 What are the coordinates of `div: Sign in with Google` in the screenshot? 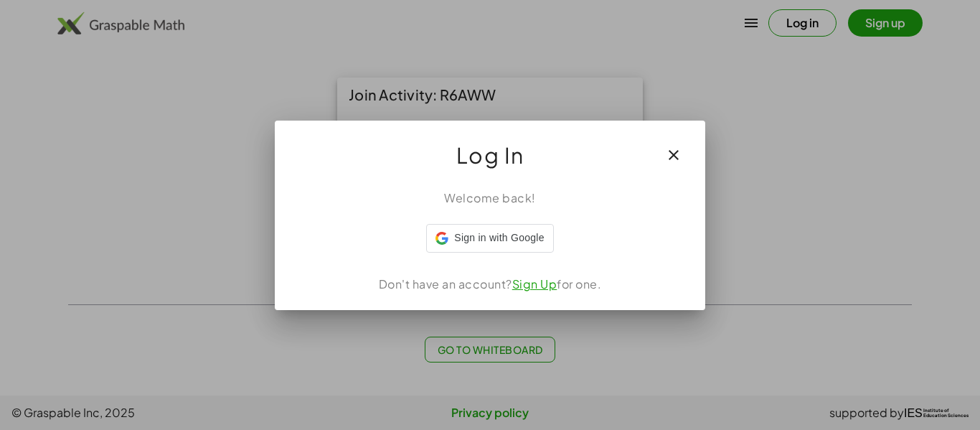 It's located at (490, 238).